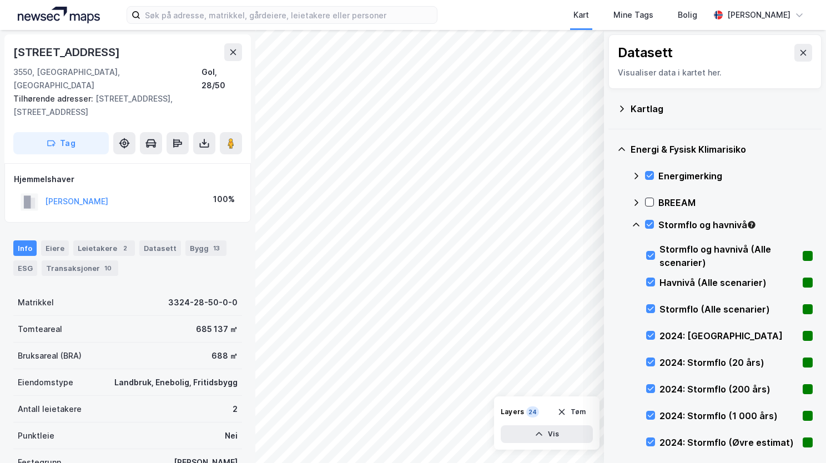 This screenshot has width=826, height=463. What do you see at coordinates (49, 356) in the screenshot?
I see `div: Bruksareal (BRA)` at bounding box center [49, 356].